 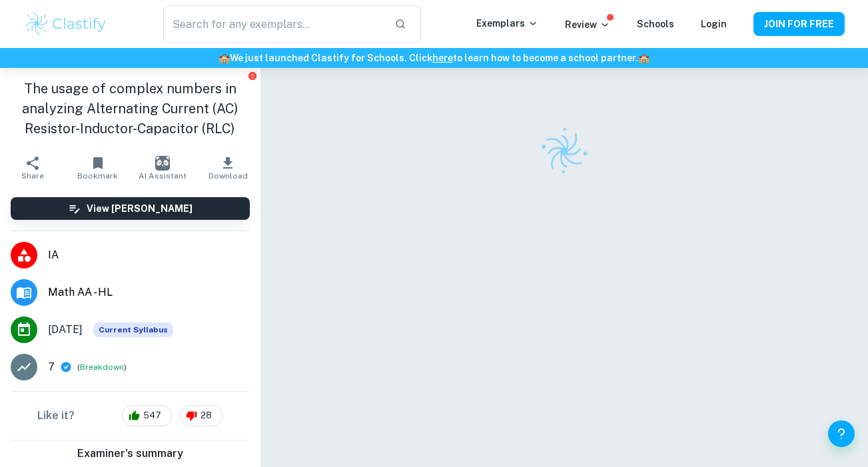 What do you see at coordinates (162, 168) in the screenshot?
I see `button: AI Assistant` at bounding box center [162, 168].